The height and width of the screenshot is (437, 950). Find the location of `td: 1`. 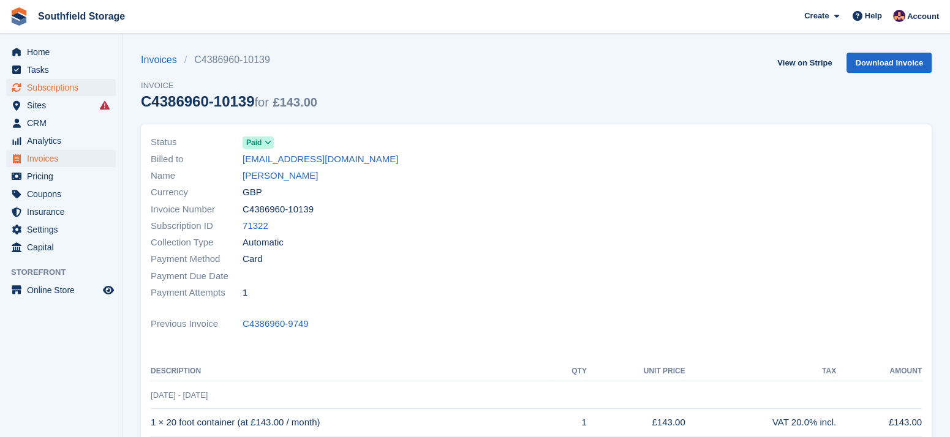

td: 1 is located at coordinates (569, 423).